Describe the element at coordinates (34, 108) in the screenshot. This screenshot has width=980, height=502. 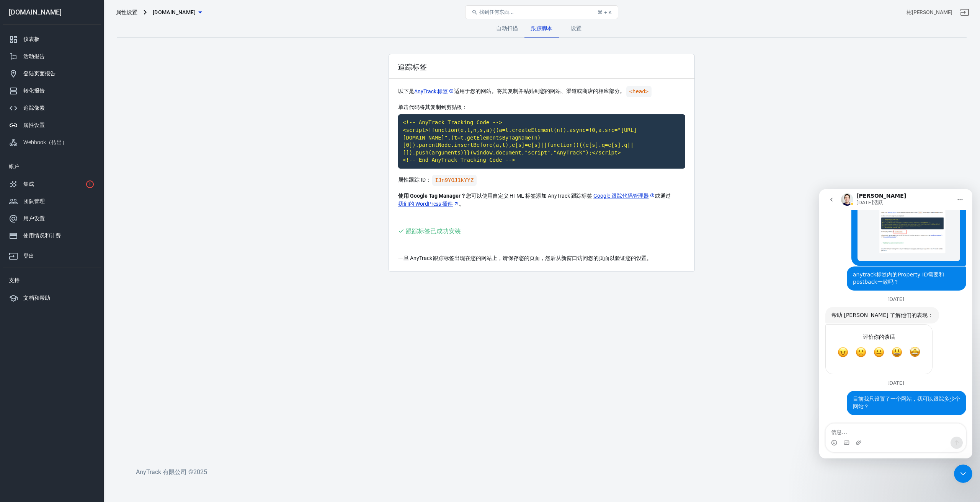
I see `font: 追踪像素` at that location.